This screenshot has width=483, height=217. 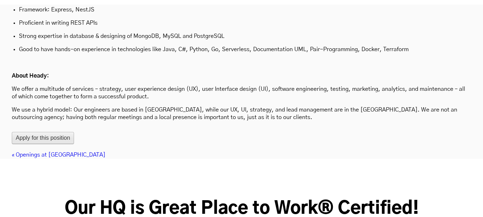 I want to click on p: Strong expertise in database & designing of MongoDB, MySQL and PostgreSQL, so click(x=241, y=36).